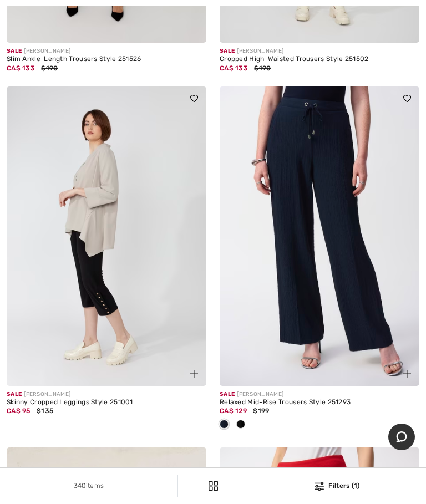  I want to click on img: Relaxed Mid-Rise Trousers Style 251293. Midnight Blue, so click(320, 236).